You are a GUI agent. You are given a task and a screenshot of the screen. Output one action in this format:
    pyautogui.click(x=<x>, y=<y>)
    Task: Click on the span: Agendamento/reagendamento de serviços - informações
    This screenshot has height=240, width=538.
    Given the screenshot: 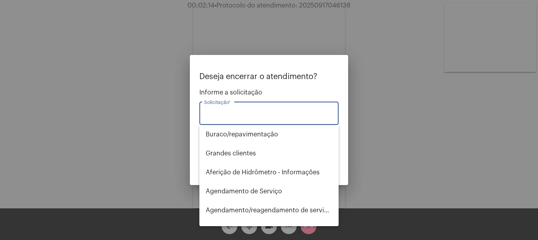 What is the action you would take?
    pyautogui.click(x=269, y=210)
    